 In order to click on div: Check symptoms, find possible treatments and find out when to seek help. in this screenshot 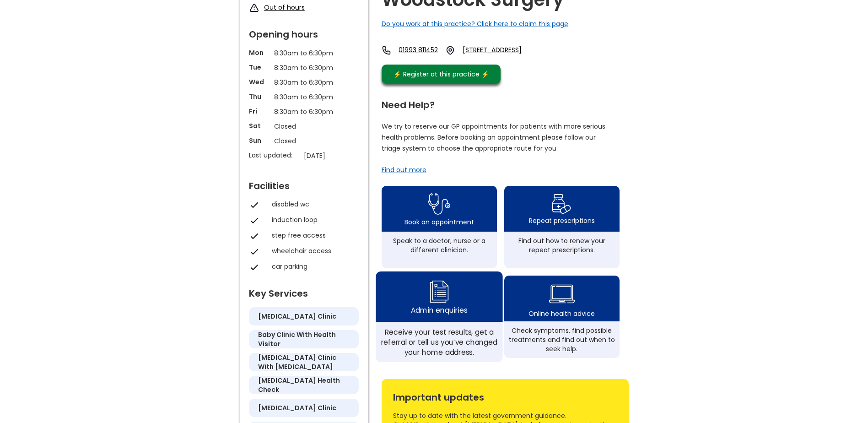, I will do `click(562, 339)`.